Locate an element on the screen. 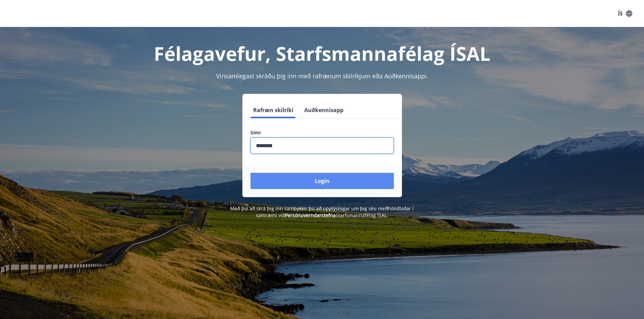 The image size is (644, 319). span: Með því að skrá þig inn samþykkir þú að upplýsingar um þig séu meðhöndlaðar í samræmi við Starfsm... is located at coordinates (322, 212).